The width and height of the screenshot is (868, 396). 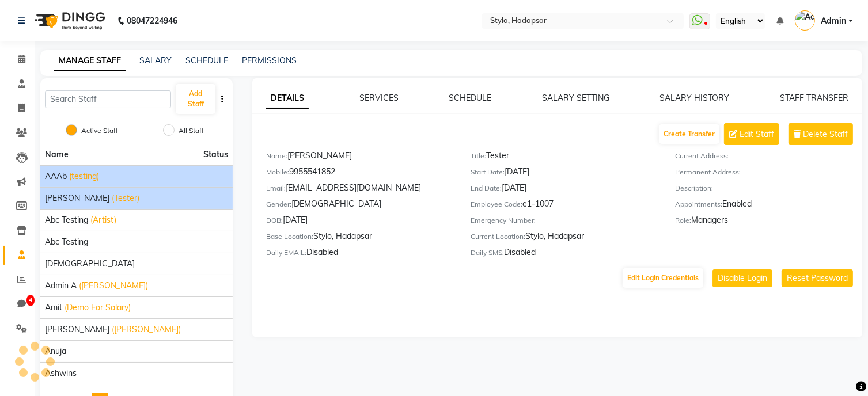 What do you see at coordinates (769, 206) in the screenshot?
I see `div: Enabled` at bounding box center [769, 206].